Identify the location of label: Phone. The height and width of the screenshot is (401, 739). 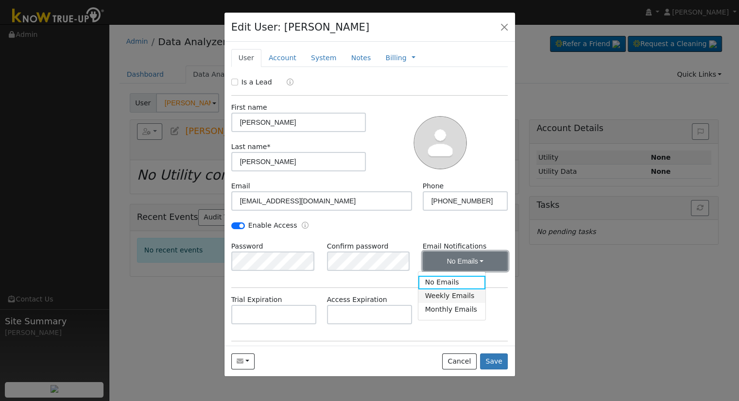
(433, 186).